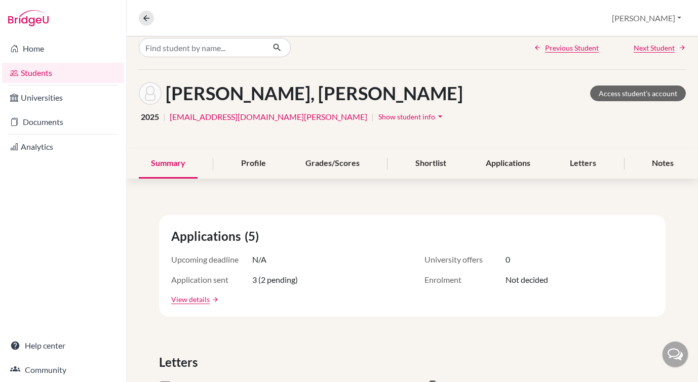 The height and width of the screenshot is (382, 698). I want to click on a: Next Student, so click(660, 48).